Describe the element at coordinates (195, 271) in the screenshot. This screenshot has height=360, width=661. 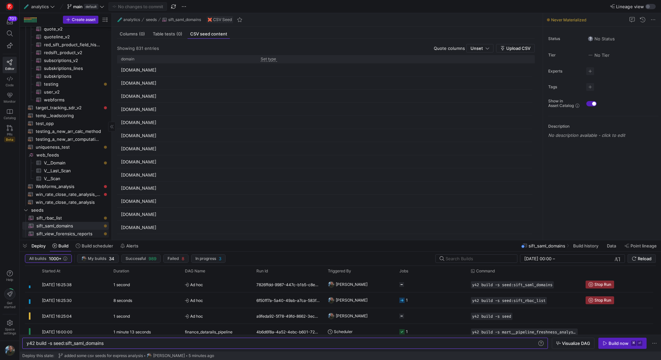
I see `span: DAG Name` at that location.